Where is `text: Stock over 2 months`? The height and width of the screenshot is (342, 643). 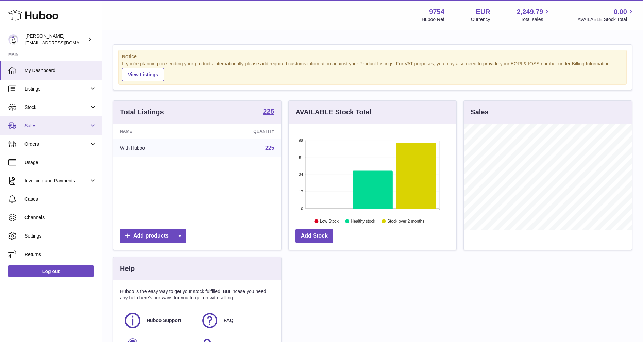 text: Stock over 2 months is located at coordinates (406, 221).